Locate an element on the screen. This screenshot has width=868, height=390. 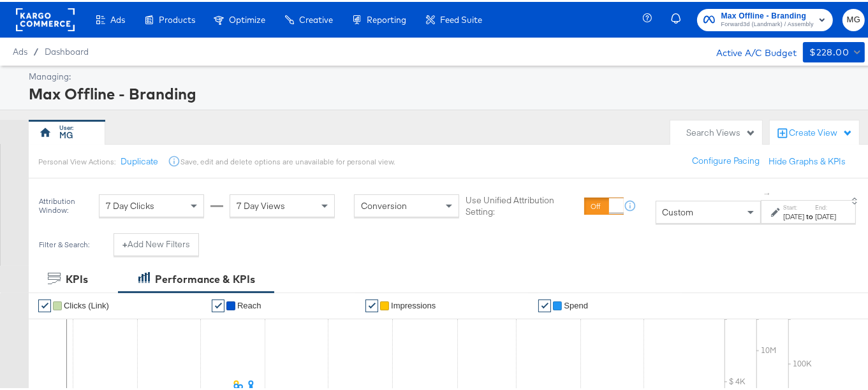
div: Performance & KPIs is located at coordinates (204, 277).